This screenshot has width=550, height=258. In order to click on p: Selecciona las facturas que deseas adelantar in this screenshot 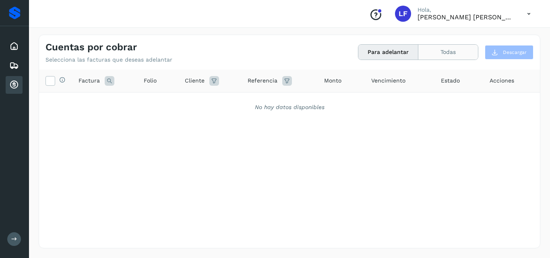, I will do `click(109, 60)`.